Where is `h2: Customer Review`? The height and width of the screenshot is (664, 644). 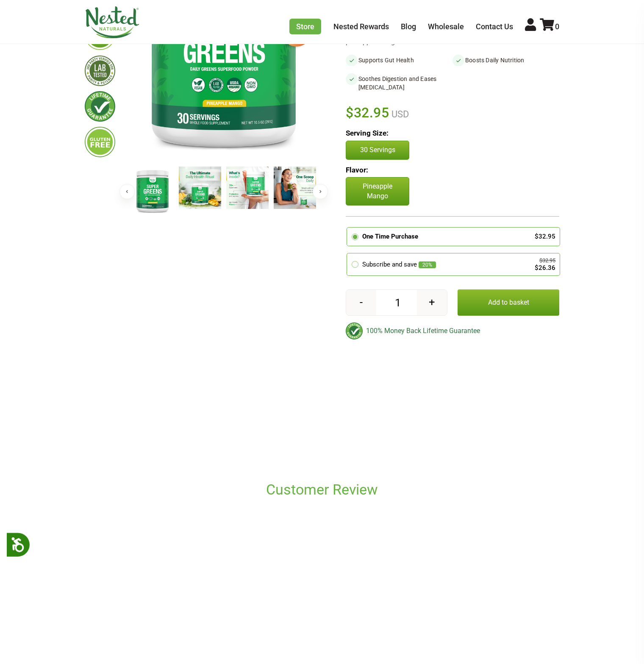
h2: Customer Review is located at coordinates (322, 489).